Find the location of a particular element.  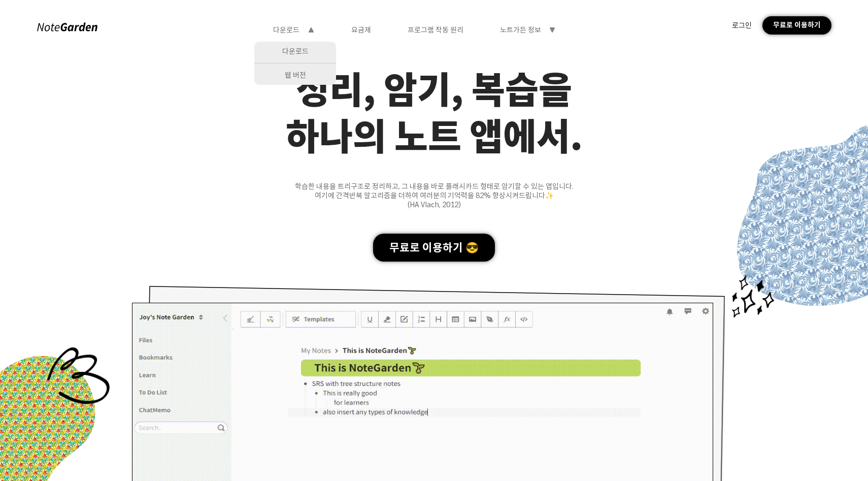

div: 프로그램 작동 원리 is located at coordinates (435, 30).